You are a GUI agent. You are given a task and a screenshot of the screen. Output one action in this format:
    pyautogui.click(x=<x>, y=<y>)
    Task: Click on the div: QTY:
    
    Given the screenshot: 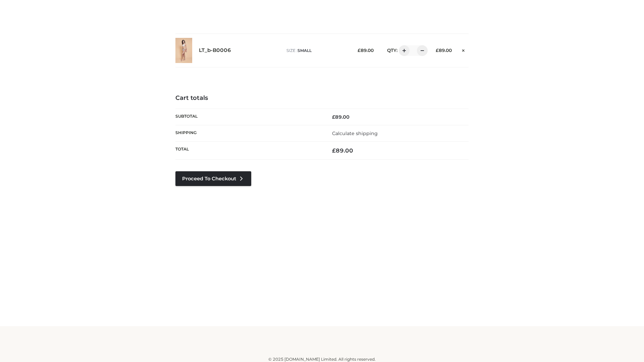 What is the action you would take?
    pyautogui.click(x=403, y=51)
    